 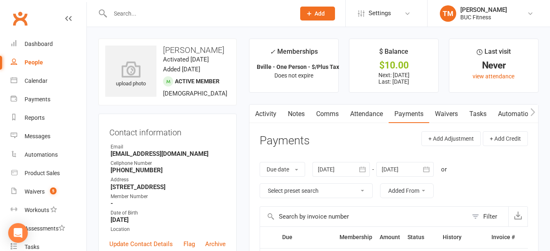 I want to click on button: Add, so click(x=317, y=14).